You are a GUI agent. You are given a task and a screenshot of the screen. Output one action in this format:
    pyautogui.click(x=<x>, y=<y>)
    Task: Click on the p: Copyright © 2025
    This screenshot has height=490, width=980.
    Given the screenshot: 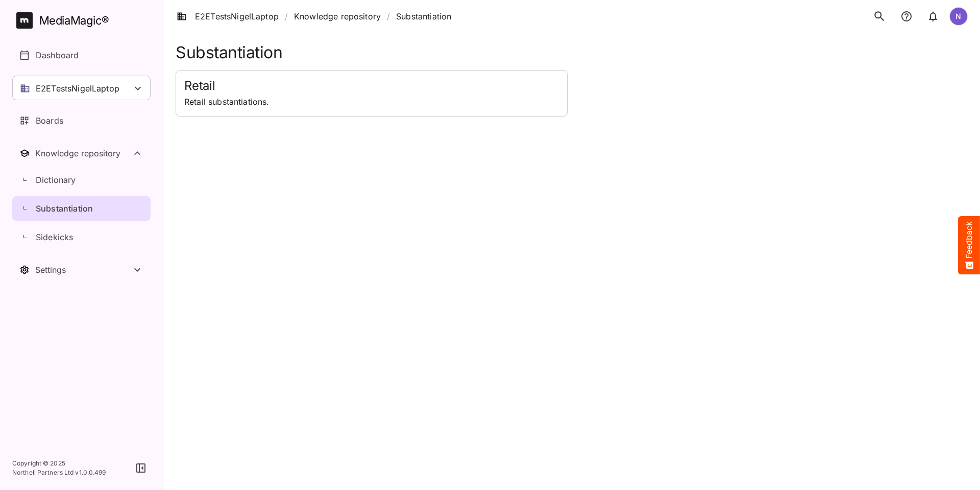 What is the action you would take?
    pyautogui.click(x=59, y=463)
    